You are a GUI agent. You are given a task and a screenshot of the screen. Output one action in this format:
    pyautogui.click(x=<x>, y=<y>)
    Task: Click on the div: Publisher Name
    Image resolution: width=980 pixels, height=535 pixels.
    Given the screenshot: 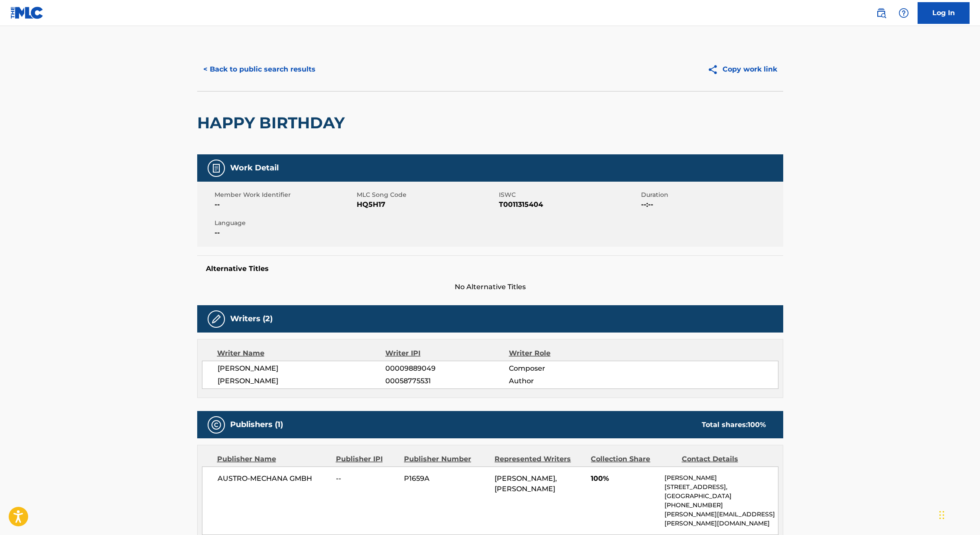 What is the action you would take?
    pyautogui.click(x=273, y=459)
    